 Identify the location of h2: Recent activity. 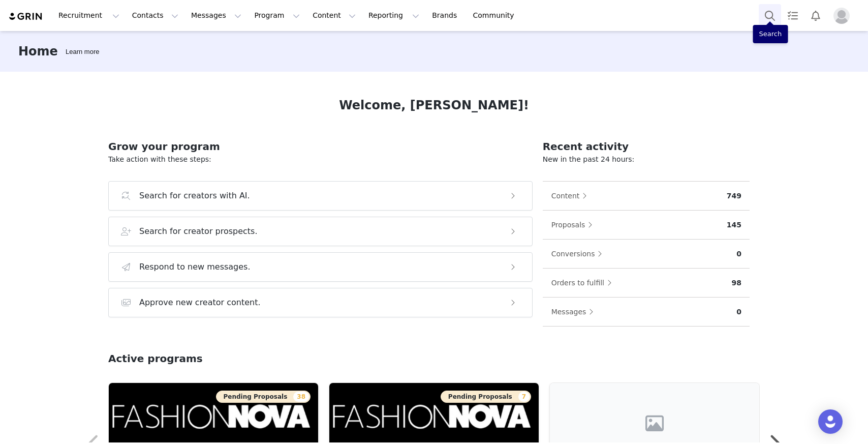
(646, 146).